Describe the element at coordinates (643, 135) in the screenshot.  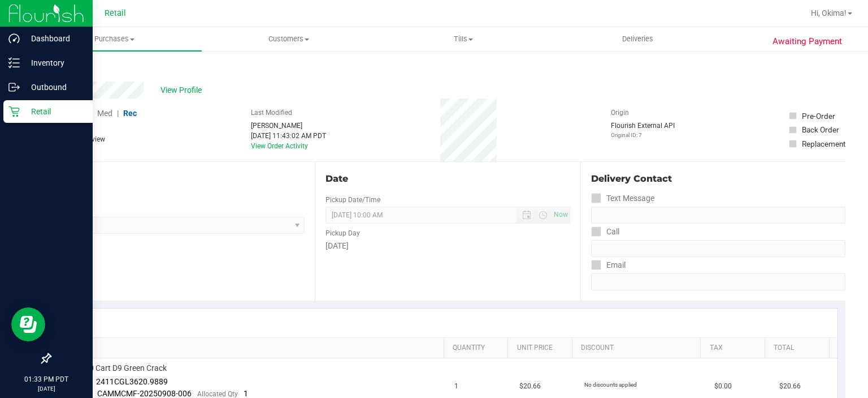
I see `p: Original ID: 7` at that location.